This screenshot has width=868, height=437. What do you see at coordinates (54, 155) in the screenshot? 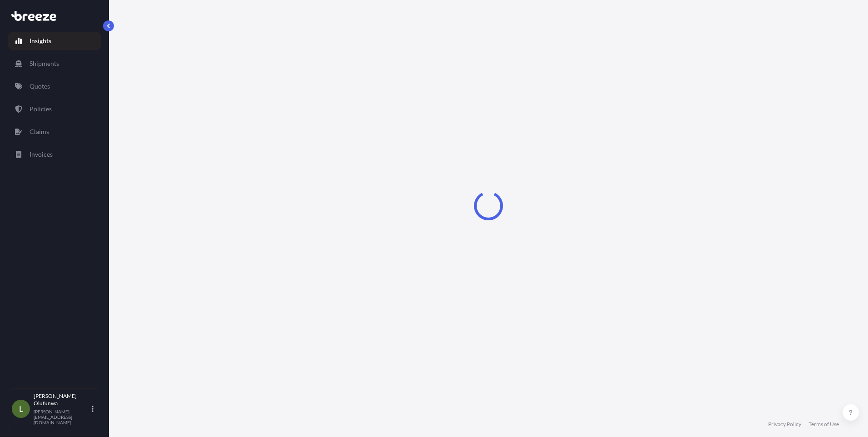
I see `a: Invoices` at bounding box center [54, 155].